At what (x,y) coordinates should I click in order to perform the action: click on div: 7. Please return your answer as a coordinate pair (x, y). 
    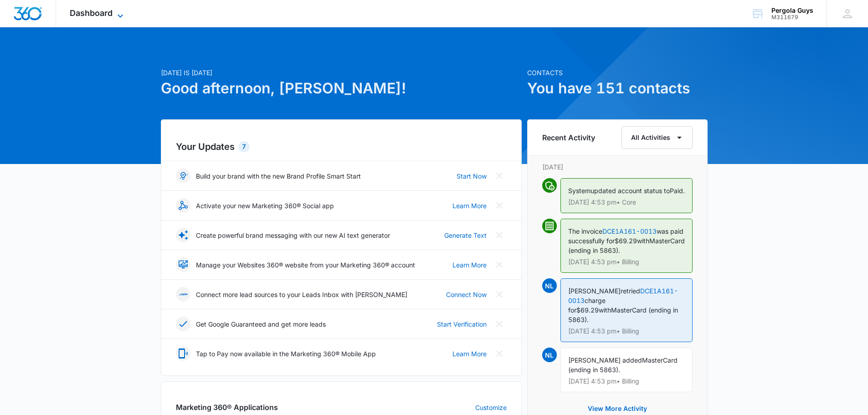
    Looking at the image, I should click on (243, 147).